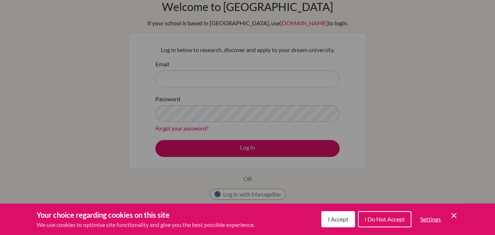  What do you see at coordinates (385, 219) in the screenshot?
I see `span: I Do Not Accept` at bounding box center [385, 219].